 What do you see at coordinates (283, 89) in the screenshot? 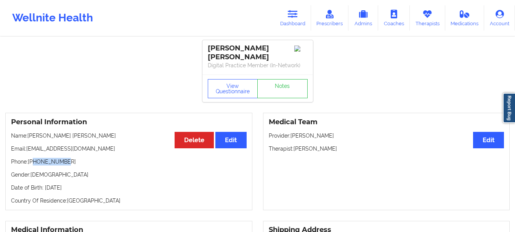
I see `a: Notes` at bounding box center [283, 89].